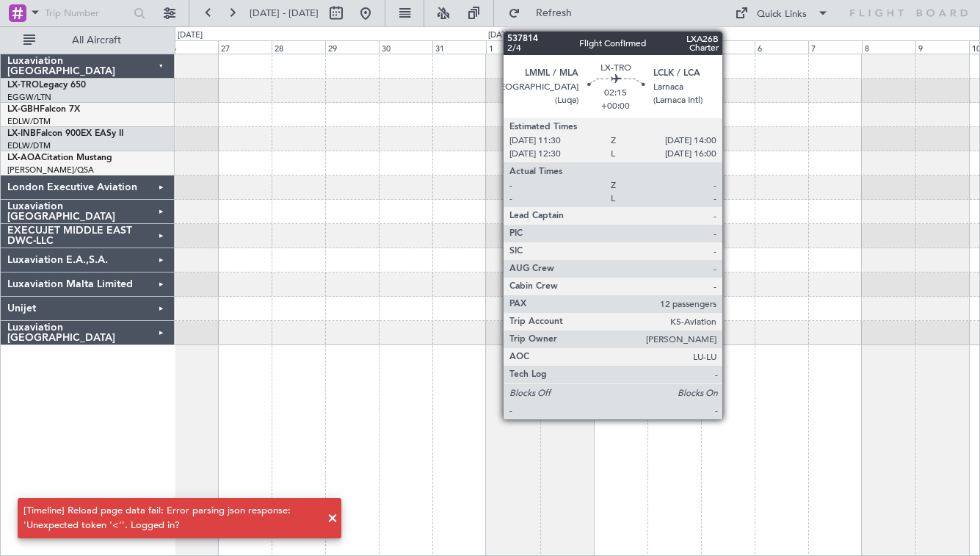 The width and height of the screenshot is (980, 556). What do you see at coordinates (405, 47) in the screenshot?
I see `div: 30` at bounding box center [405, 47].